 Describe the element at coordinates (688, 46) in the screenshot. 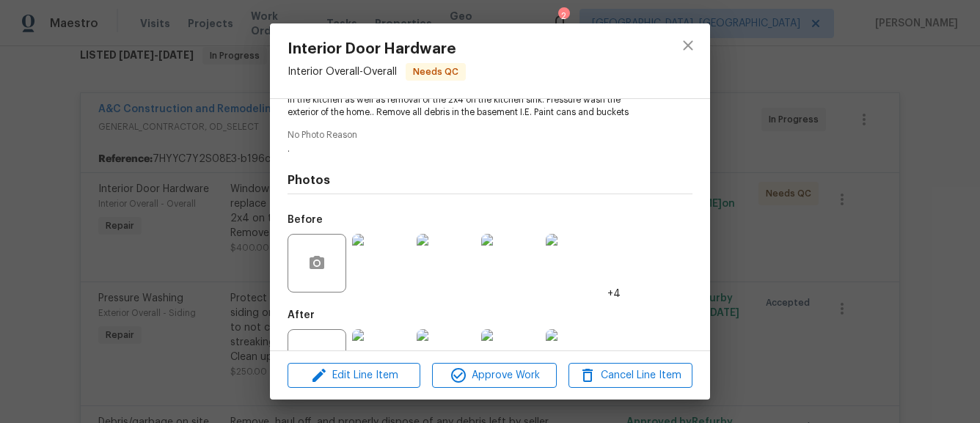

I see `button: close` at that location.